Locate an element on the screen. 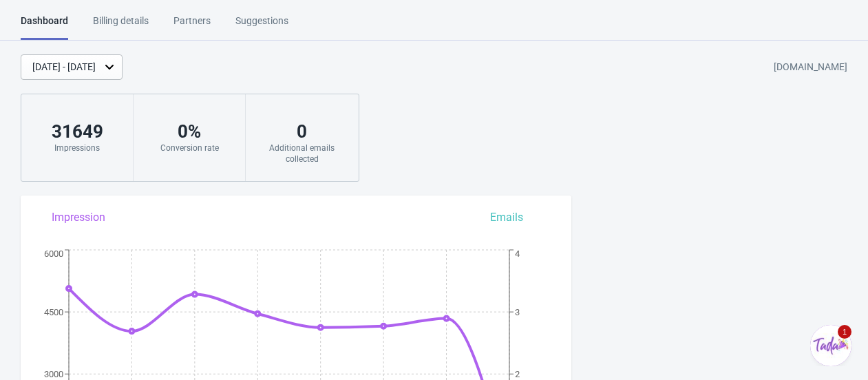  div: Impressions is located at coordinates (77, 148).